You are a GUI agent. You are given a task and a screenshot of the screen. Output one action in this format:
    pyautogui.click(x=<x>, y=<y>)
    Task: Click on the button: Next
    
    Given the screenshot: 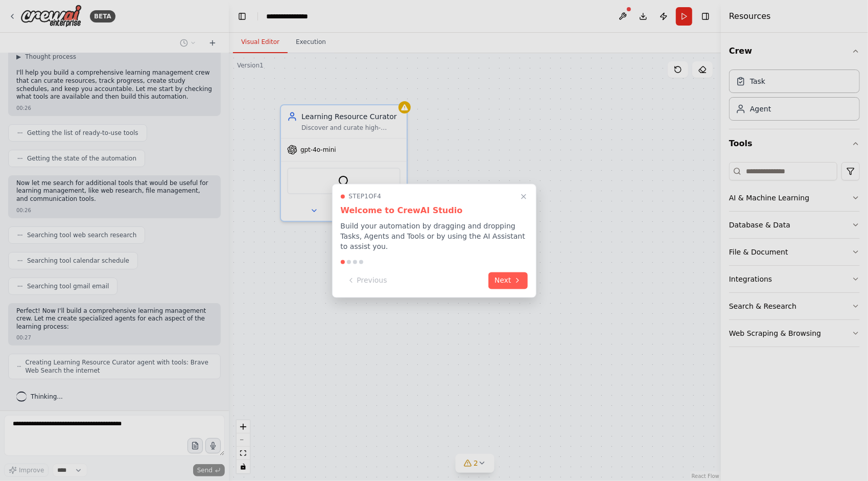 What is the action you would take?
    pyautogui.click(x=508, y=280)
    